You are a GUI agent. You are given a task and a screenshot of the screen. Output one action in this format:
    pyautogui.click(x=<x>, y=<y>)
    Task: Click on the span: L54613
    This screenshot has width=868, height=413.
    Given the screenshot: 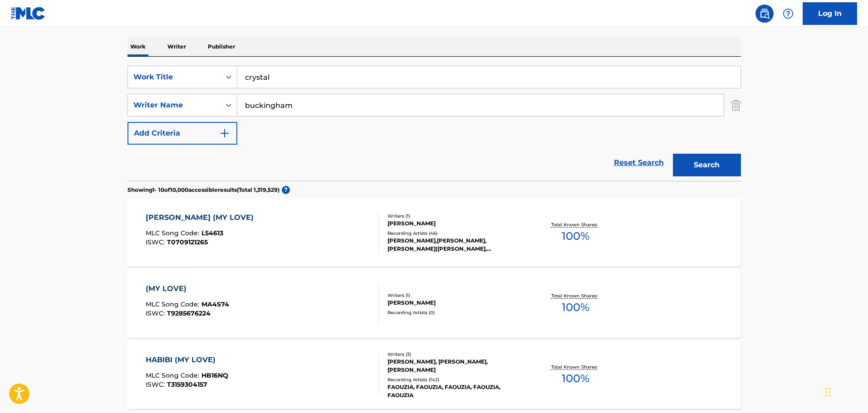 What is the action you would take?
    pyautogui.click(x=212, y=233)
    